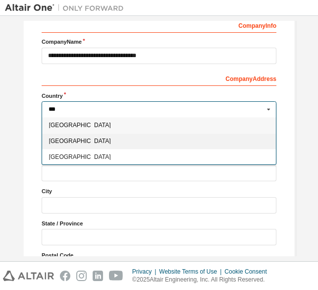 The height and width of the screenshot is (290, 318). I want to click on div: Cookie Consent, so click(248, 271).